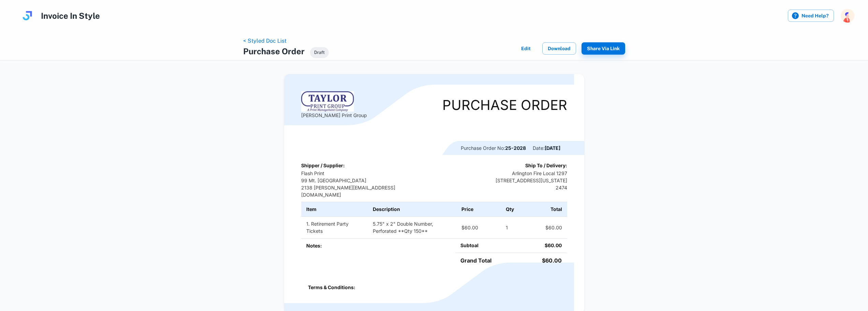 This screenshot has height=311, width=868. Describe the element at coordinates (511, 209) in the screenshot. I see `th: Qty` at that location.